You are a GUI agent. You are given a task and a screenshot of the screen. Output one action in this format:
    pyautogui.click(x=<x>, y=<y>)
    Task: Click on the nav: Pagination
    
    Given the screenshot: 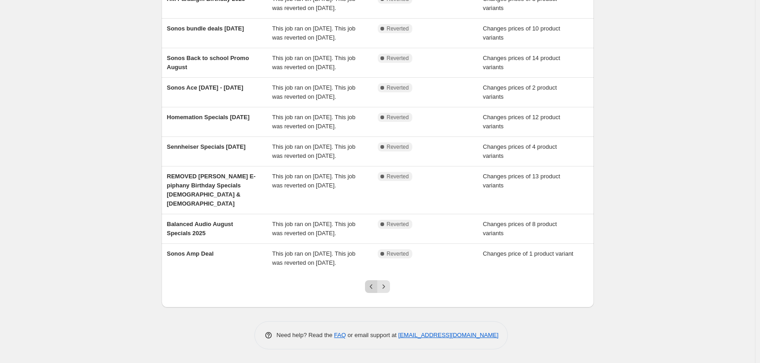 What is the action you would take?
    pyautogui.click(x=377, y=287)
    